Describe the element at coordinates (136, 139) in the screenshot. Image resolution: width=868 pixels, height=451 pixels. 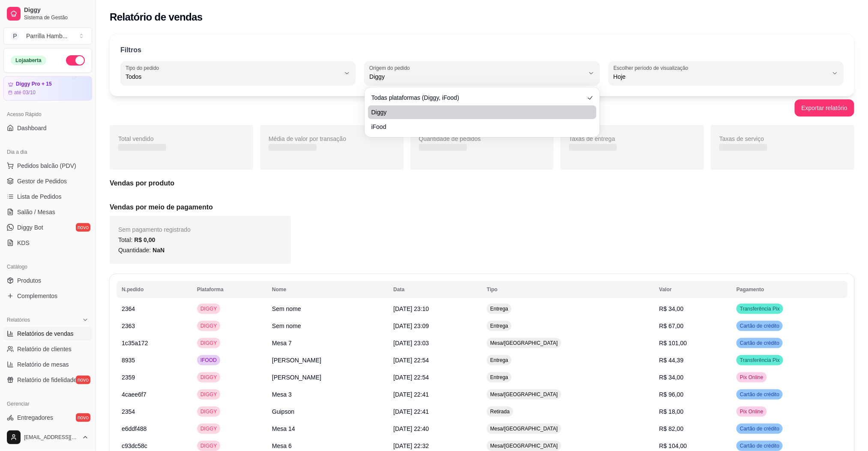
I see `span: Total vendido` at that location.